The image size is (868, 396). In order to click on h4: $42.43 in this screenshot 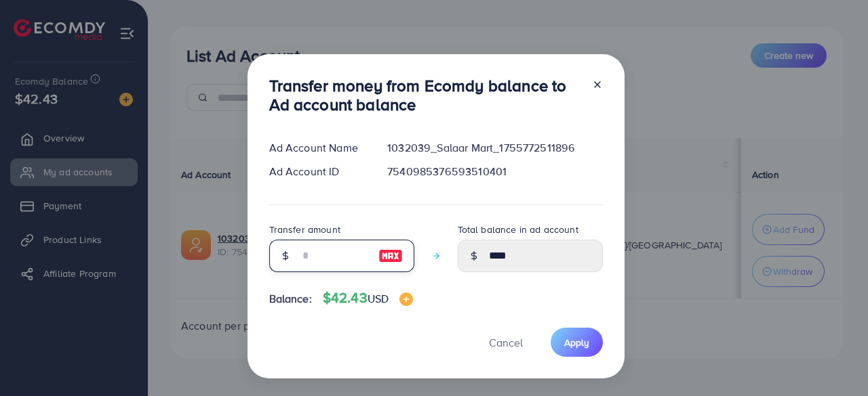, I will do `click(368, 298)`.